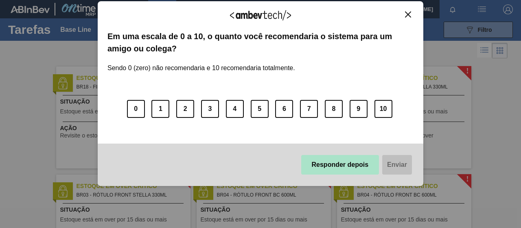  What do you see at coordinates (408, 14) in the screenshot?
I see `button: Close` at bounding box center [408, 14].